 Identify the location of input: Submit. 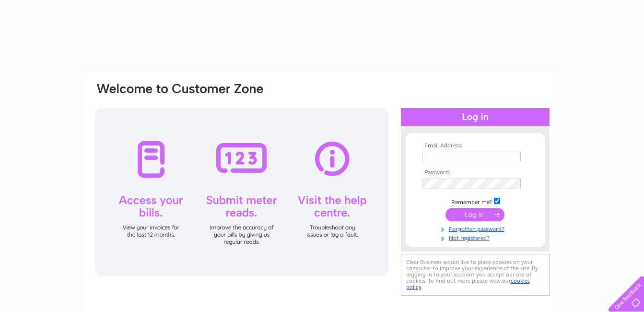
(475, 215).